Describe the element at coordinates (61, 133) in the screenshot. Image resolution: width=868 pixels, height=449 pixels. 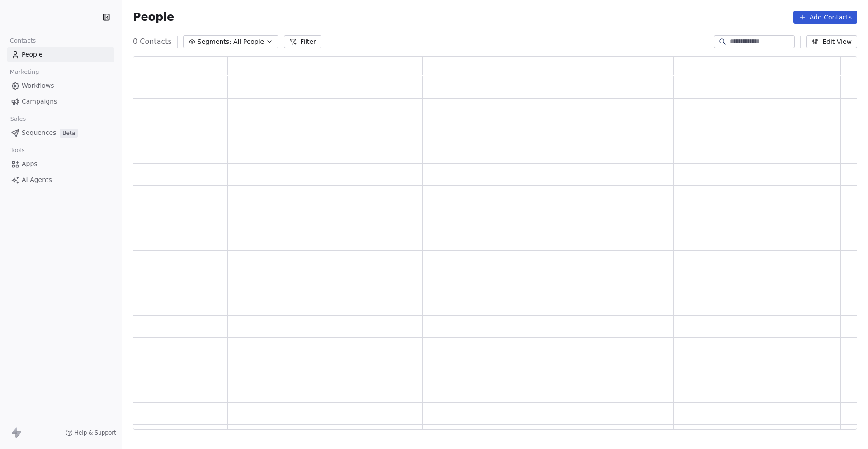
I see `a: SequencesBeta` at that location.